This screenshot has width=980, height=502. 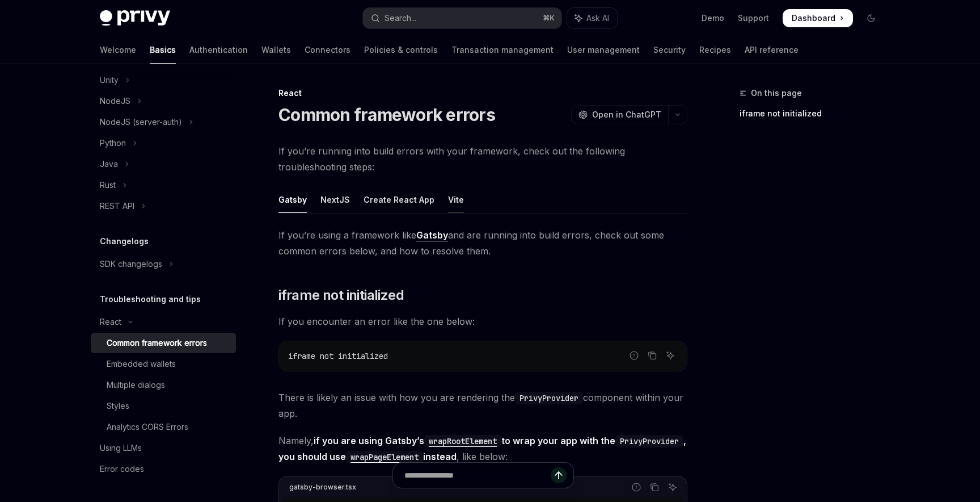 I want to click on a: API reference, so click(x=772, y=50).